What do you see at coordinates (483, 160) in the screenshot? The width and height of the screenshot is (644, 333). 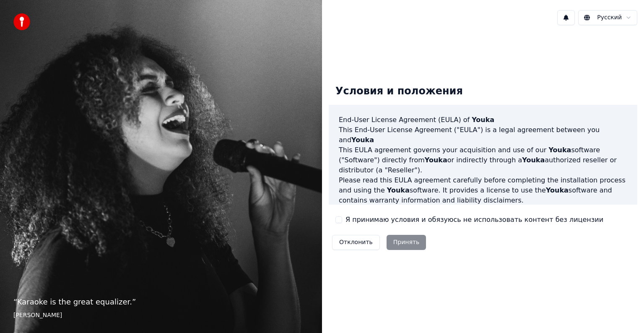 I see `p: This EULA agreement governs your acquisition and use of our software ("Software") directly from o...` at bounding box center [483, 160].